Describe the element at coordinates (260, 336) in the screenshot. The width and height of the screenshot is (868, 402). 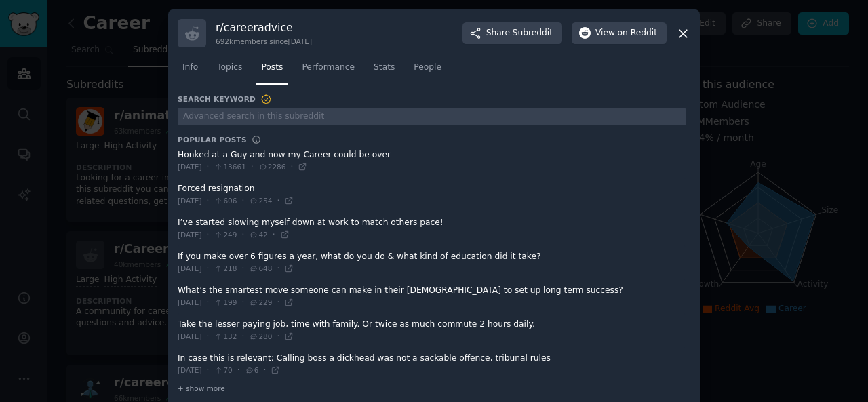
I see `span: 280` at that location.